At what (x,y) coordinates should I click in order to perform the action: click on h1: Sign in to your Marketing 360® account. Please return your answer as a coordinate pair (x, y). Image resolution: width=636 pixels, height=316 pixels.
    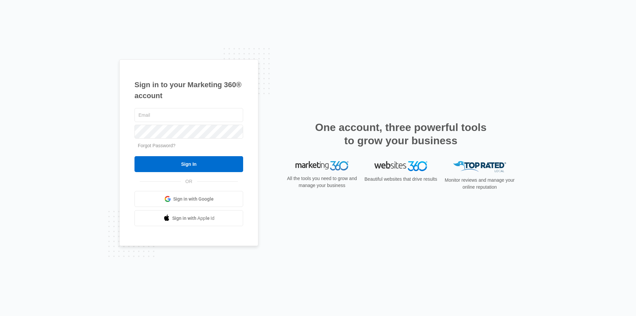
    Looking at the image, I should click on (189, 90).